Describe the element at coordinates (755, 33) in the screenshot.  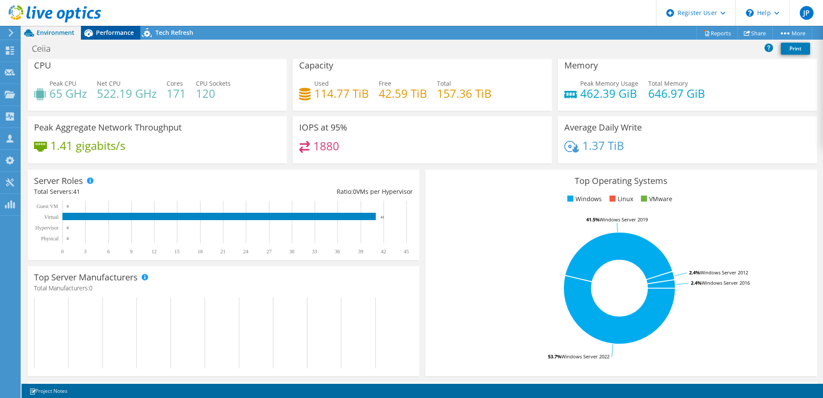
I see `a: Share` at that location.